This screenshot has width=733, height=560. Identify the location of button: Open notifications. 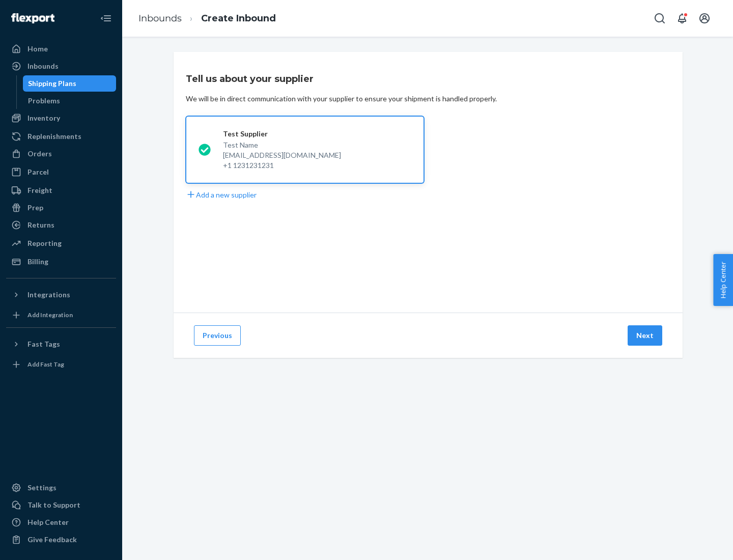
(682, 18).